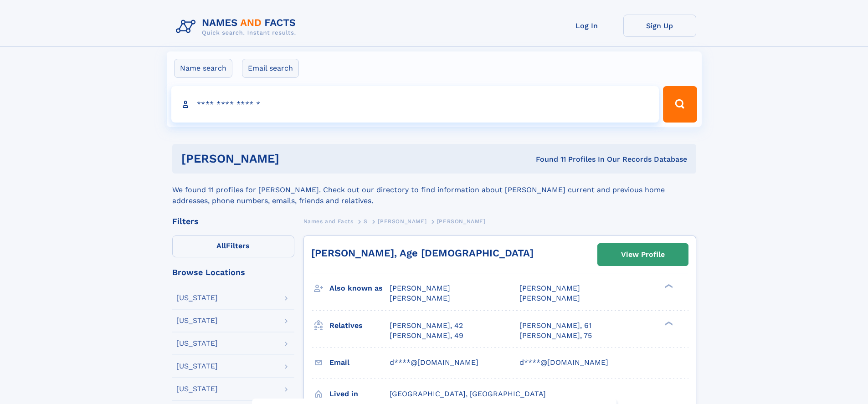 Image resolution: width=868 pixels, height=404 pixels. What do you see at coordinates (328, 221) in the screenshot?
I see `a: Names and Facts` at bounding box center [328, 221].